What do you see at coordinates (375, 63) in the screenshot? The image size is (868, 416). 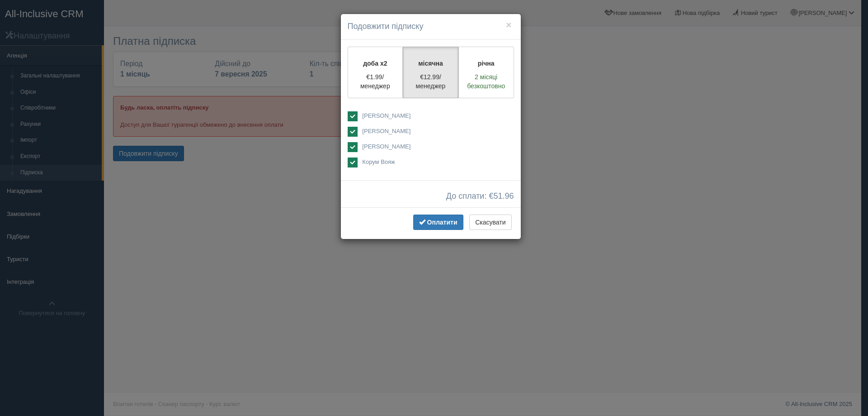 I see `p: доба x2` at bounding box center [375, 63].